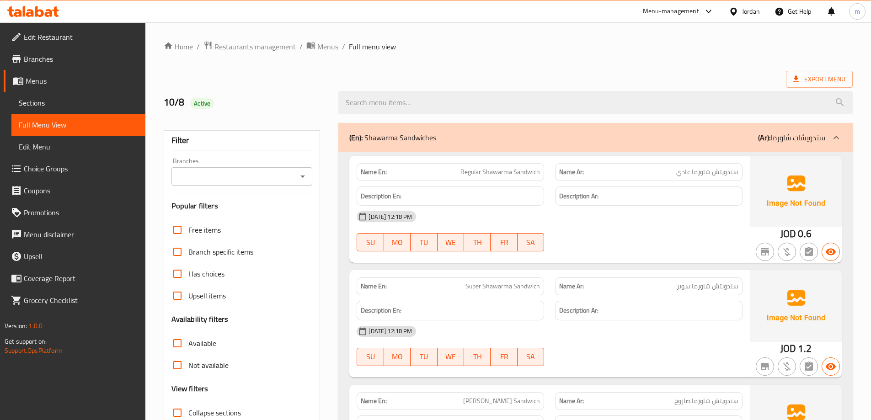 This screenshot has height=420, width=871. What do you see at coordinates (255, 47) in the screenshot?
I see `span: Restaurants management` at bounding box center [255, 47].